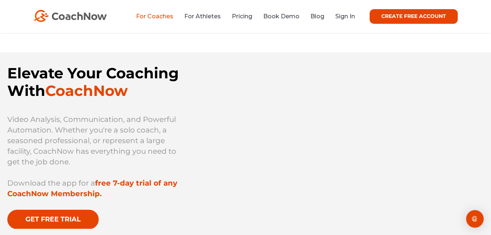  I want to click on img: GET FREE TRIAL, so click(53, 219).